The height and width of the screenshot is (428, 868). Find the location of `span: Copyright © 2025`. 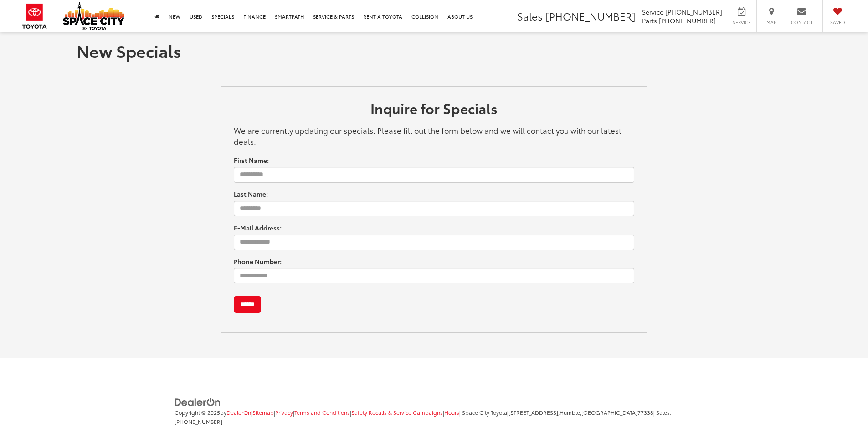

span: Copyright © 2025 is located at coordinates (198, 412).